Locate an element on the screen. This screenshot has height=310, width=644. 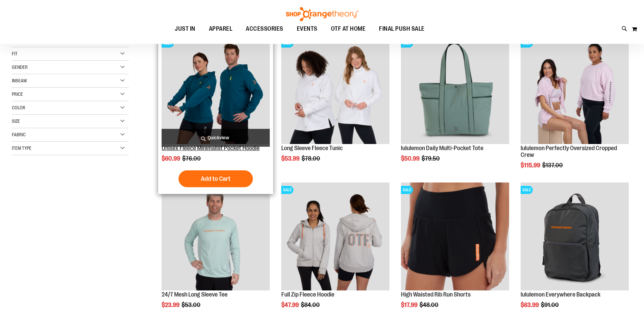
span: $63.99 is located at coordinates (530, 305).